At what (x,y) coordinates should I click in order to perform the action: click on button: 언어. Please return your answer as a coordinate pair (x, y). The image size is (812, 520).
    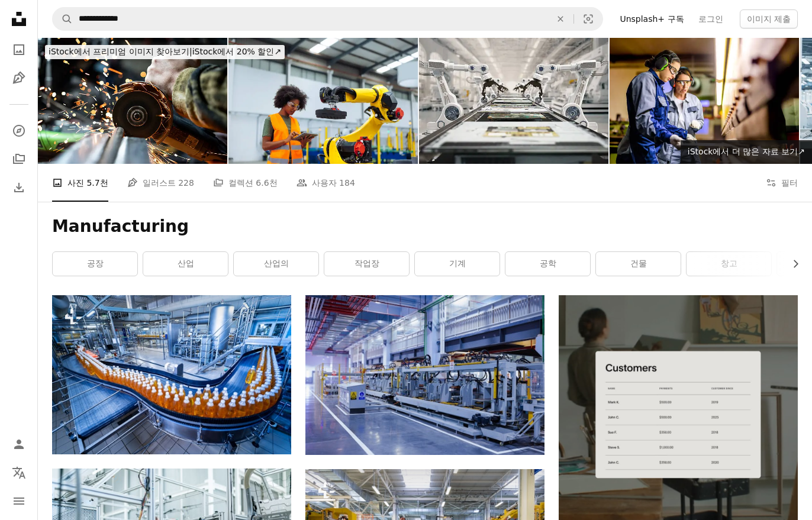
    Looking at the image, I should click on (19, 472).